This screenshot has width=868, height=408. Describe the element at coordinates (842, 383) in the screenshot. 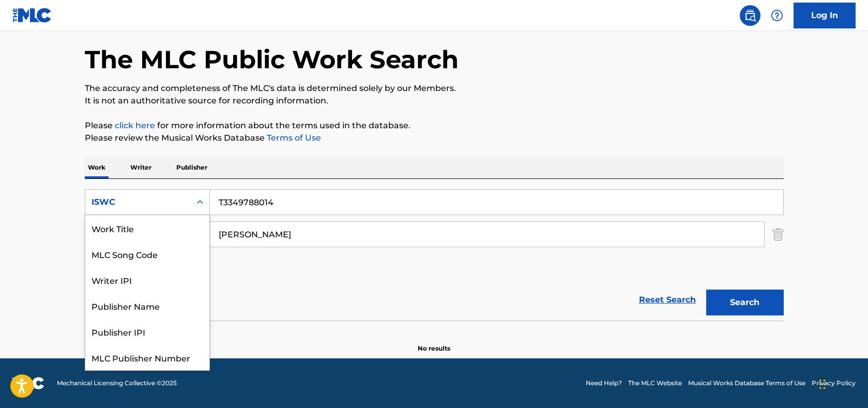

I see `div: Chat Widget` at that location.